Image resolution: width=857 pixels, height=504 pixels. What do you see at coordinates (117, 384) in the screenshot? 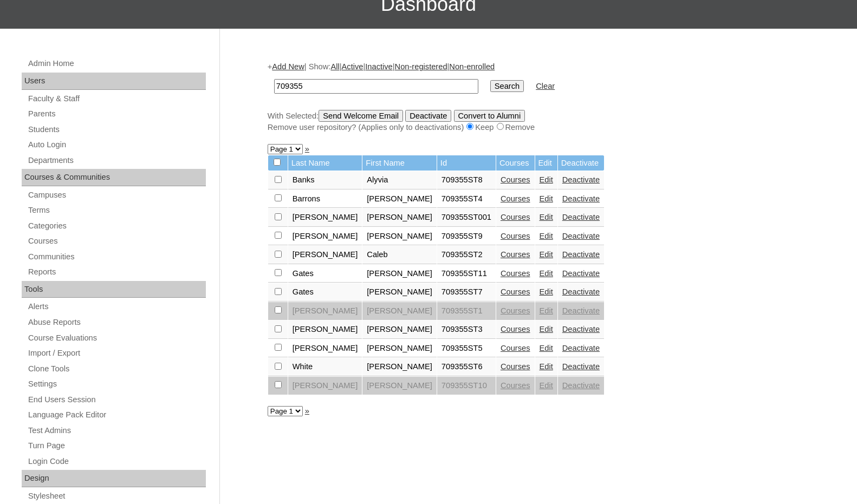
I see `a: Settings` at bounding box center [117, 384].